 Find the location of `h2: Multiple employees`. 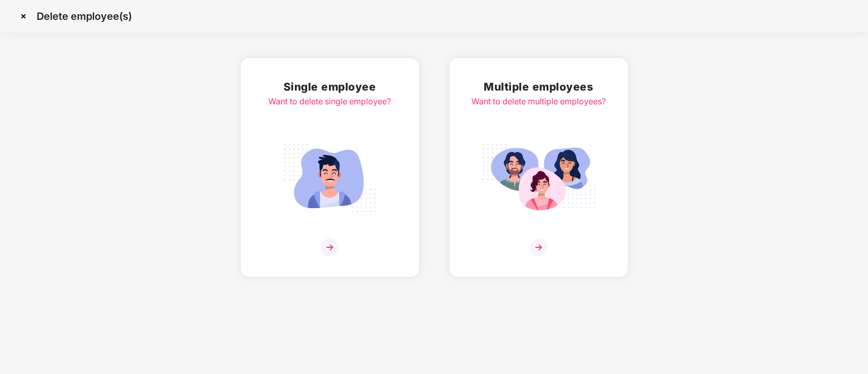

h2: Multiple employees is located at coordinates (538, 86).